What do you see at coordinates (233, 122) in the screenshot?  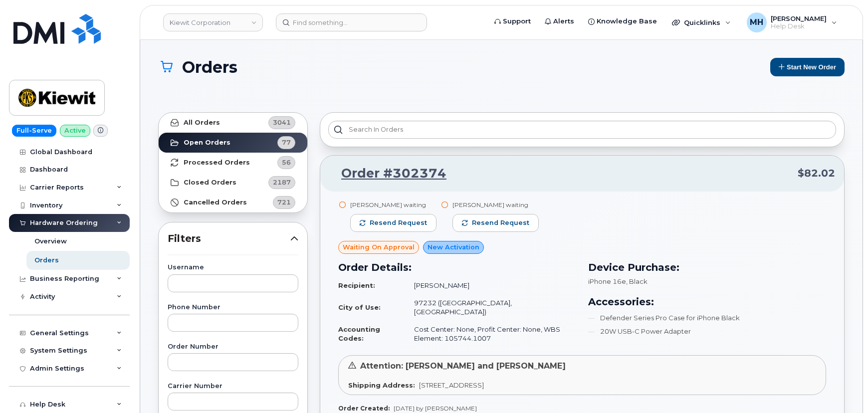 I see `a: All Orders3041` at bounding box center [233, 122].